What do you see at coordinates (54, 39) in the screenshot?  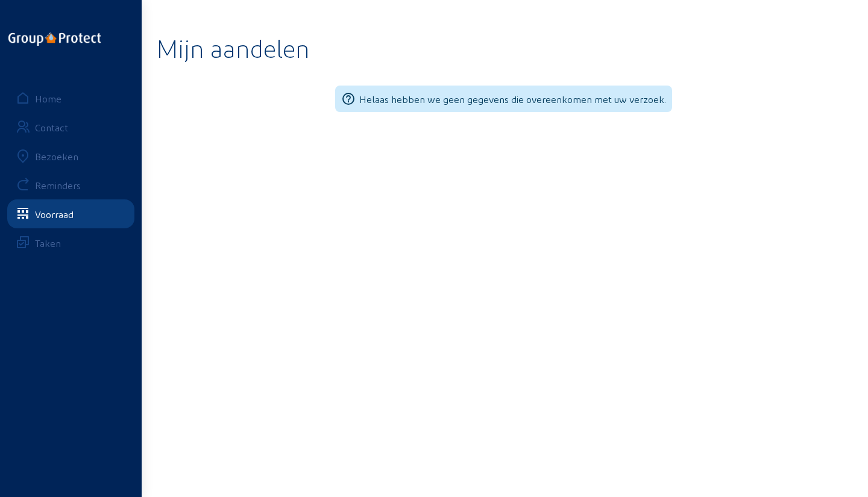 I see `img: logo-oneline.png` at bounding box center [54, 39].